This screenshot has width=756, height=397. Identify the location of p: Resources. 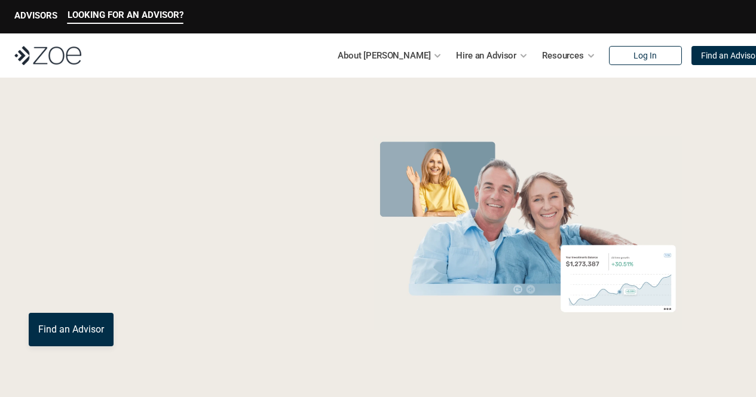
(563, 56).